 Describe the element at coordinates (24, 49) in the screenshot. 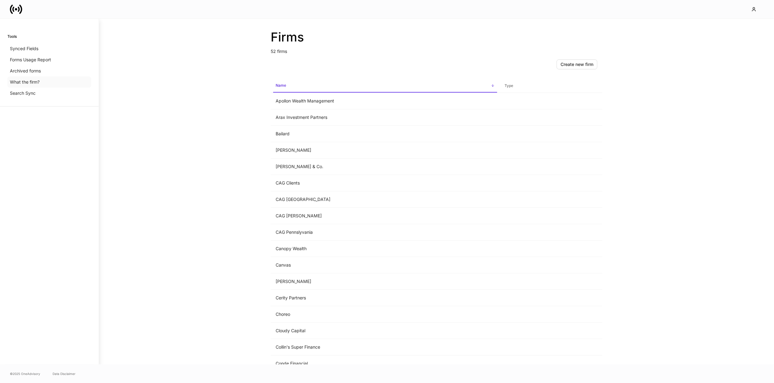

I see `p: Synced Fields` at that location.